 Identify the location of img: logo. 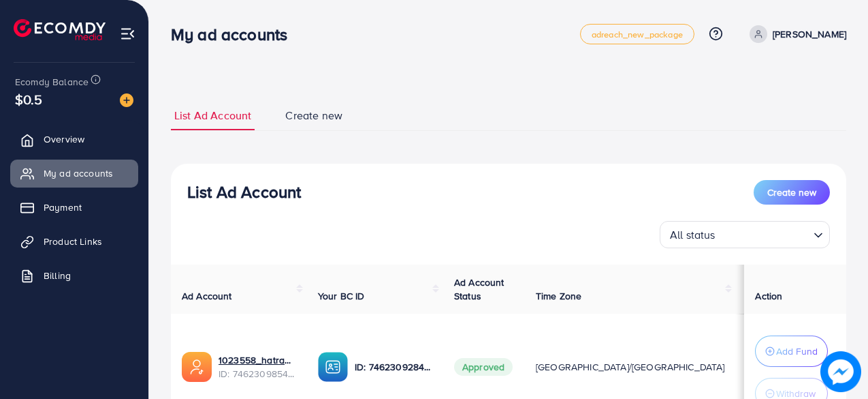
(59, 29).